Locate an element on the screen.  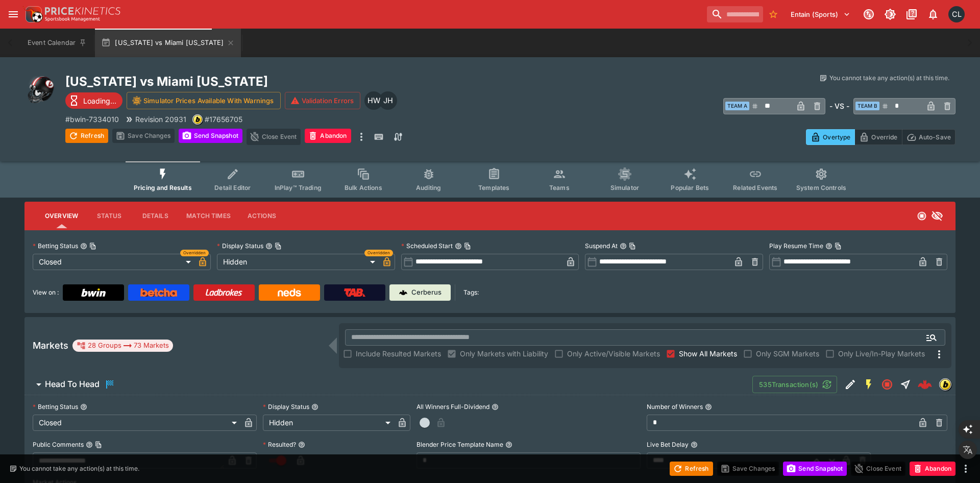
button: Betting StatusCopy To Clipboard is located at coordinates (84, 246).